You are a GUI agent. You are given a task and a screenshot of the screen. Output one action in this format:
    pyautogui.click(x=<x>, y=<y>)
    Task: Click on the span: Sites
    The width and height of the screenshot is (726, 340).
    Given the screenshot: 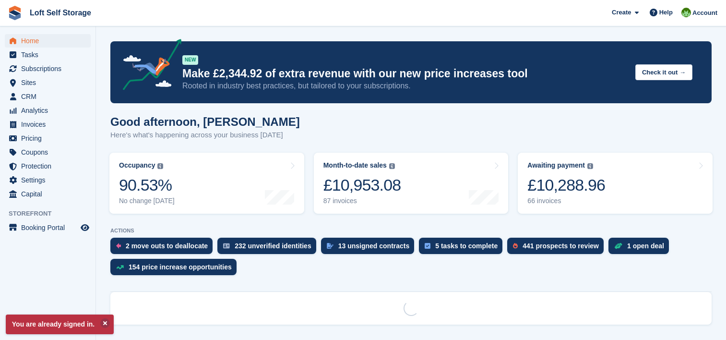 What is the action you would take?
    pyautogui.click(x=50, y=83)
    